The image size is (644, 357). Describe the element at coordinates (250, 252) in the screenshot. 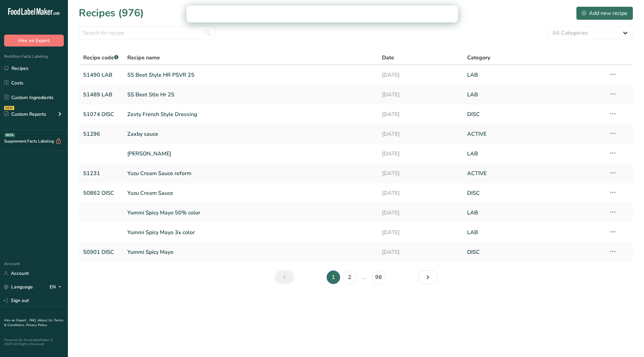

I see `a: Yummi Spicy Mayo` at that location.